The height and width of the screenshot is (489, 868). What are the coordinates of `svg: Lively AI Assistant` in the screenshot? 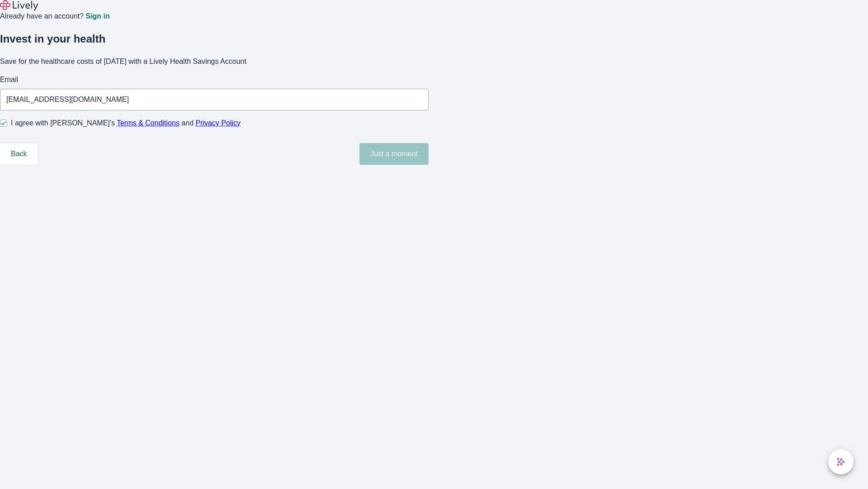 It's located at (841, 462).